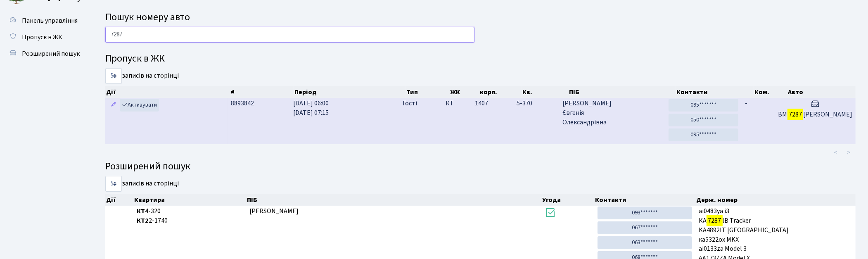 Image resolution: width=868 pixels, height=259 pixels. I want to click on th: Кв., so click(545, 92).